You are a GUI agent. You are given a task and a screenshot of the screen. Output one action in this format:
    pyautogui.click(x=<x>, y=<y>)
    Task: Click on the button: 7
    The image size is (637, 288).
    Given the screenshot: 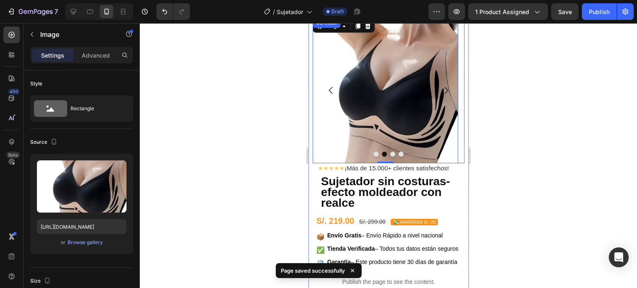 What is the action you would take?
    pyautogui.click(x=32, y=12)
    